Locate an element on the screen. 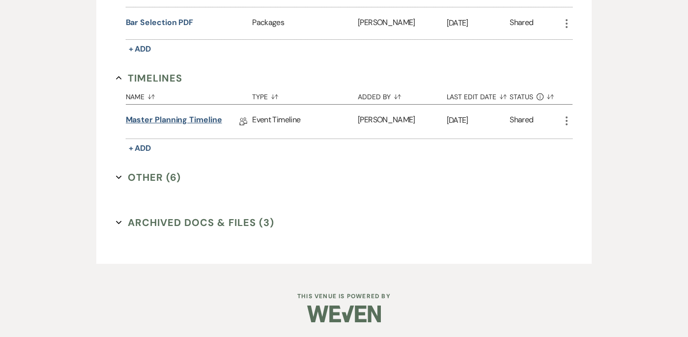 The image size is (688, 337). button: Archived Docs & Files (3) is located at coordinates (195, 223).